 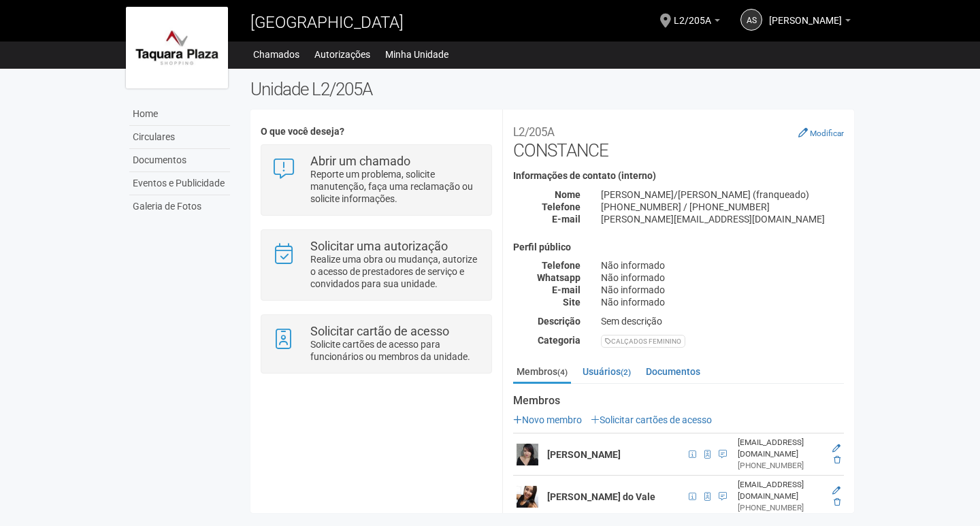 I want to click on p: Reporte um problema, solicite manutenção, faça uma reclamação ou solicite informações., so click(x=396, y=187).